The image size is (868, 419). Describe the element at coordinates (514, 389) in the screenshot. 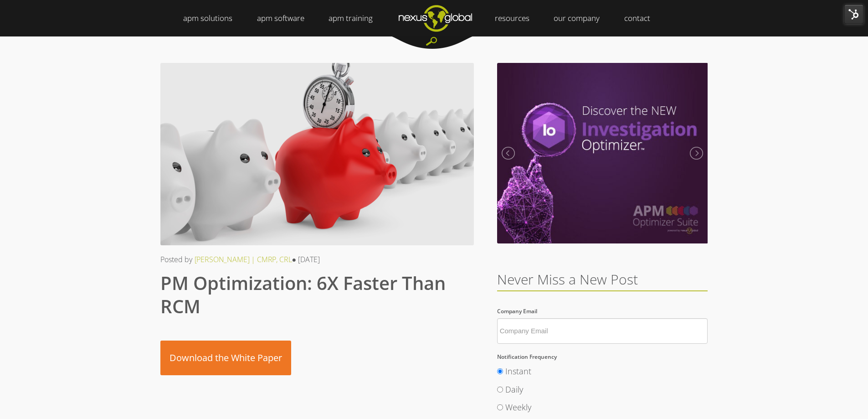

I see `span: Daily` at that location.